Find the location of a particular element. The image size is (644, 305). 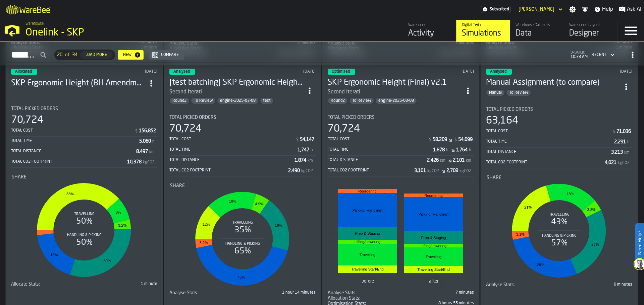

label: button-toggle-Menu is located at coordinates (631, 31).